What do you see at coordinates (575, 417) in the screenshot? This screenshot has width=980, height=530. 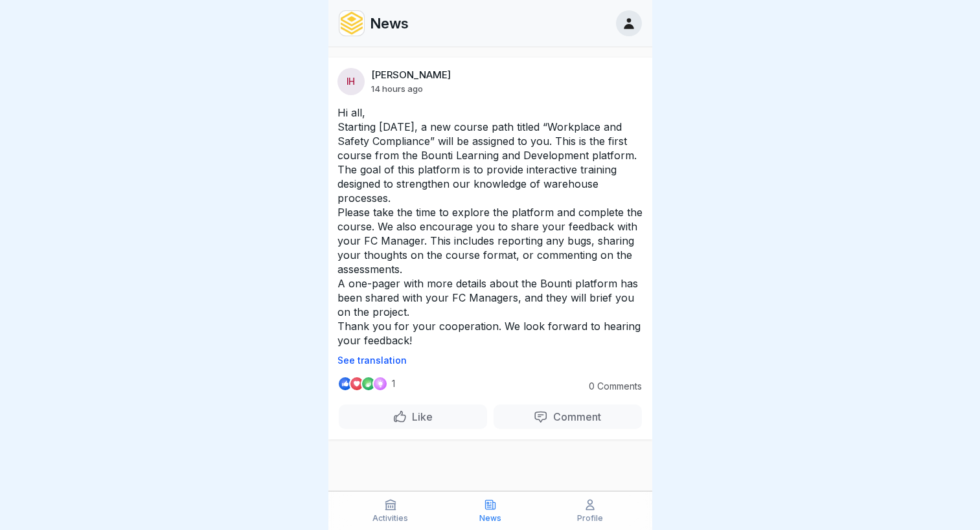 I see `p: Comment` at bounding box center [575, 417].